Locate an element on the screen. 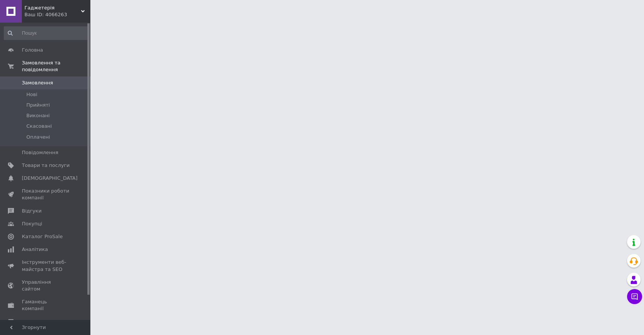  span: Замовлення та повідомлення is located at coordinates (56, 67).